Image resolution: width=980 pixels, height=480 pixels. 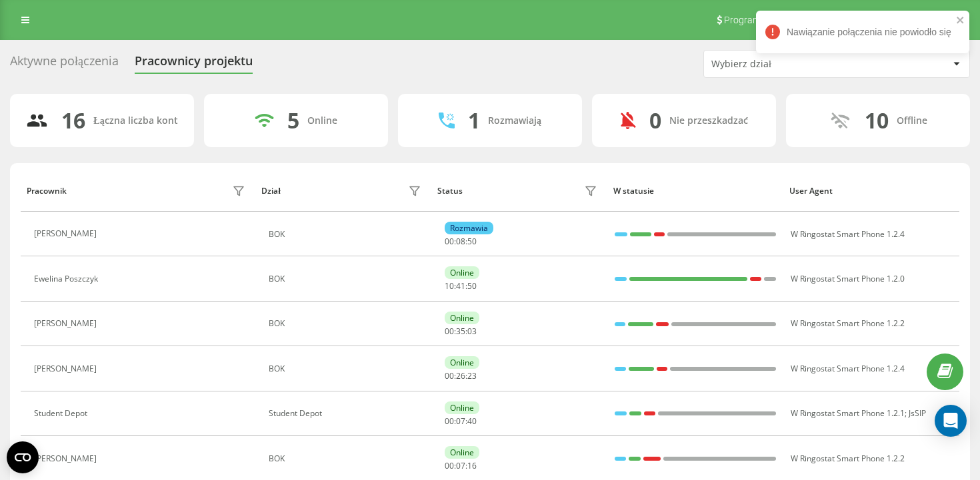 I want to click on div: W statusie, so click(x=695, y=191).